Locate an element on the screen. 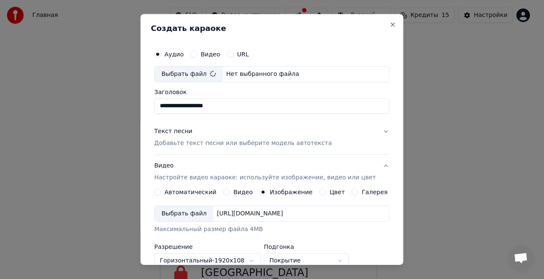 Image resolution: width=544 pixels, height=279 pixels. div: Текст песни is located at coordinates (173, 132).